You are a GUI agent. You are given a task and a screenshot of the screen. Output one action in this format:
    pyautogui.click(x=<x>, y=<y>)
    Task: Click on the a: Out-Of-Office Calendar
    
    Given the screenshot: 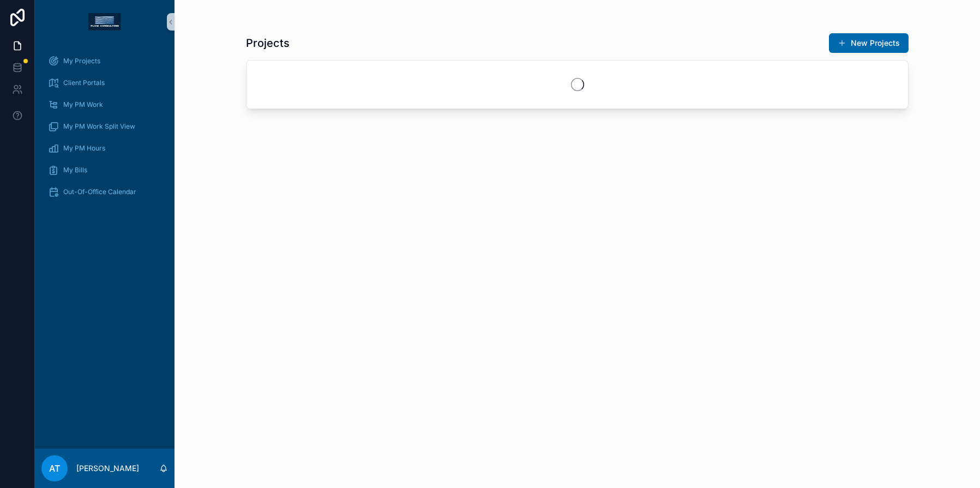 What is the action you would take?
    pyautogui.click(x=105, y=192)
    